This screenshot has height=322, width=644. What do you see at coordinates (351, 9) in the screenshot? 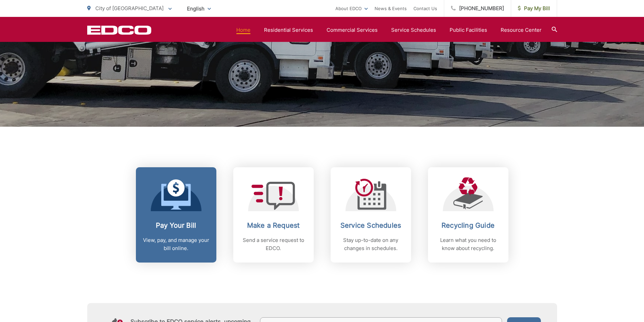
I see `a: About EDCO` at bounding box center [351, 9].